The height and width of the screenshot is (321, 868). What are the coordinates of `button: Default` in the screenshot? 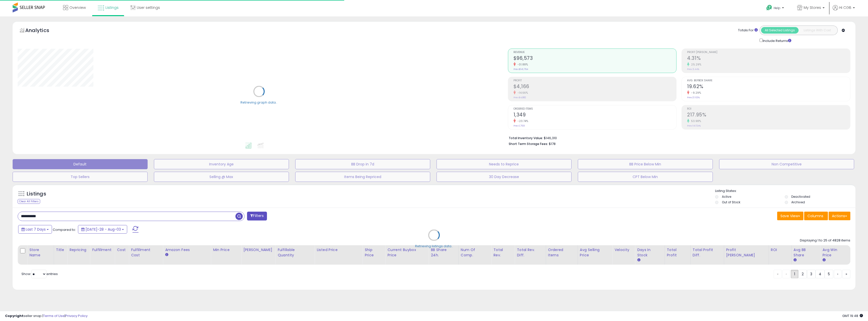 It's located at (80, 164).